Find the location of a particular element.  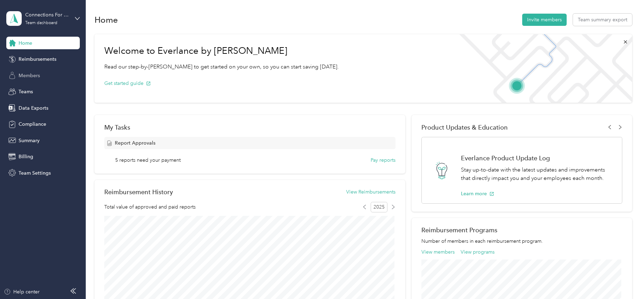

button: Invite members is located at coordinates (544, 20).